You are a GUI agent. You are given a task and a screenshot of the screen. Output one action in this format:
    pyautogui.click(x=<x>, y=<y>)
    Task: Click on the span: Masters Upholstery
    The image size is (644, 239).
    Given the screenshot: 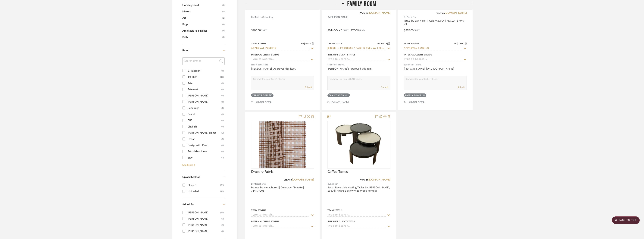 What is the action you would take?
    pyautogui.click(x=263, y=17)
    